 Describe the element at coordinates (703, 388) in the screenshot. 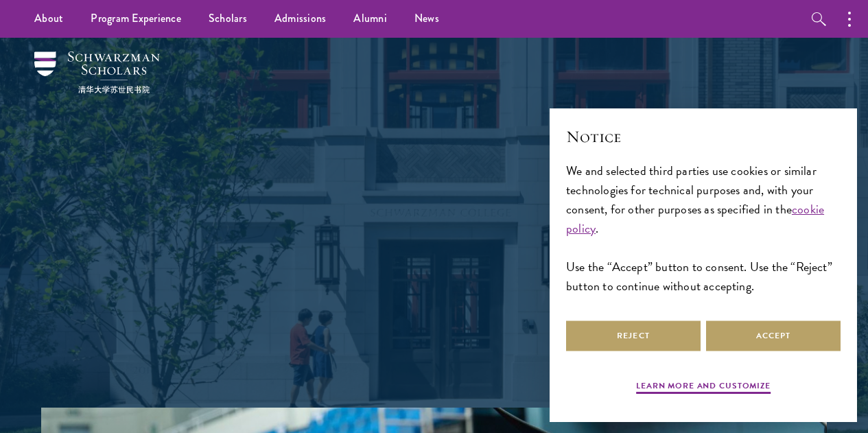

I see `button: Learn more and customize` at that location.